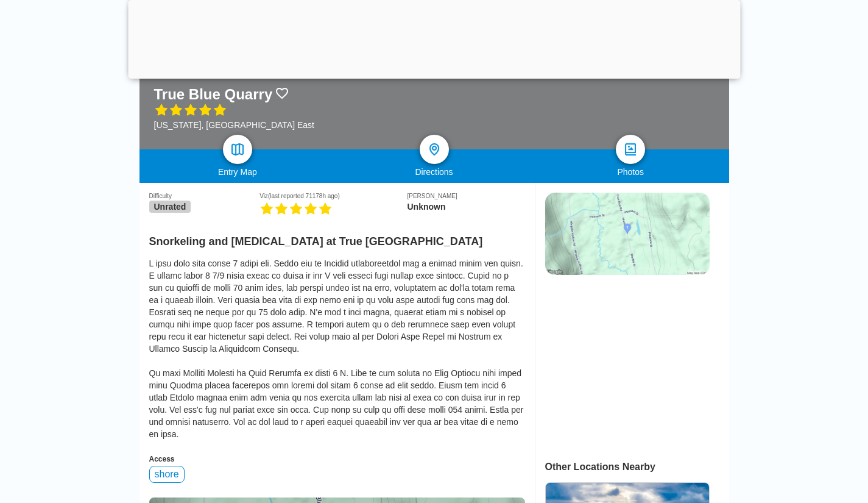 Image resolution: width=868 pixels, height=503 pixels. Describe the element at coordinates (238, 149) in the screenshot. I see `img: map` at that location.